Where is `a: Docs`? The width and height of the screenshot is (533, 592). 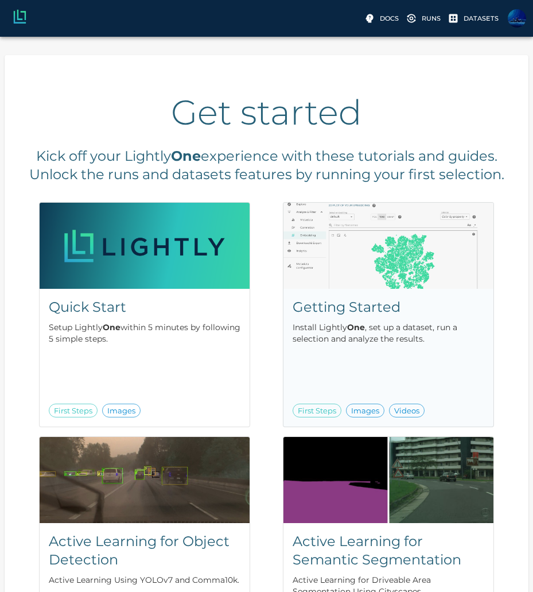
a: Docs is located at coordinates (382, 18).